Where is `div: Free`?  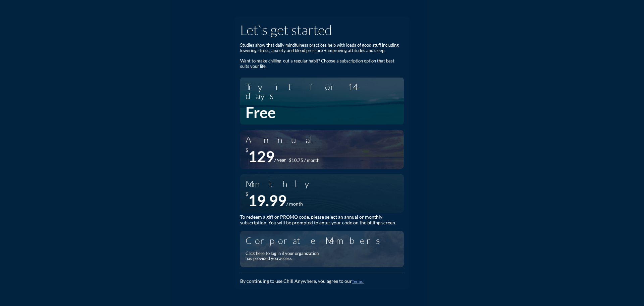
div: Free is located at coordinates (261, 112).